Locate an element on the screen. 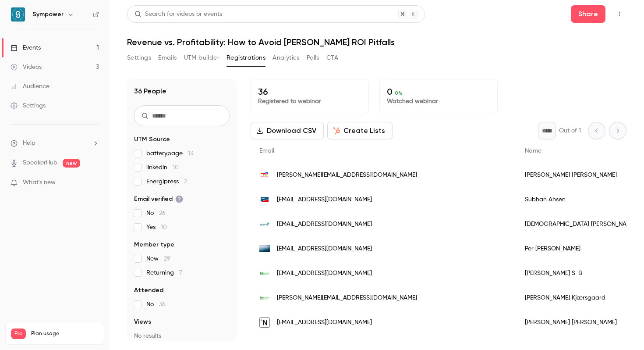 The image size is (644, 350). span: Plan usage is located at coordinates (65, 333).